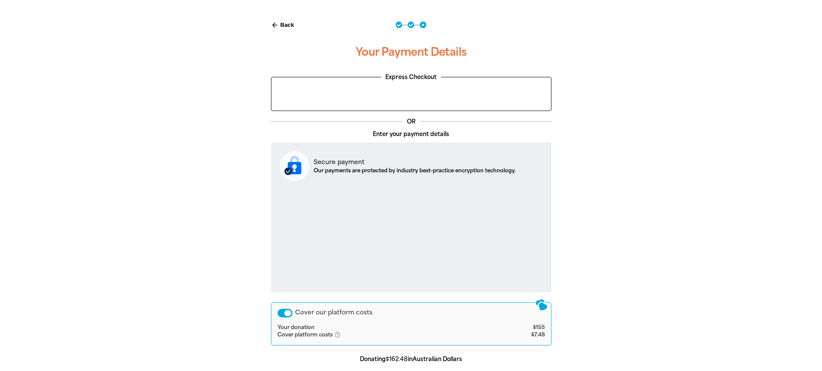  Describe the element at coordinates (411, 77) in the screenshot. I see `legend: Express Checkout` at that location.